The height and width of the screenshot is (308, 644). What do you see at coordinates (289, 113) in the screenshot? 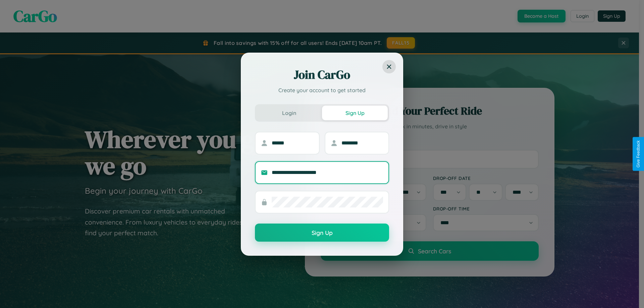
I see `button: Login` at bounding box center [289, 113].